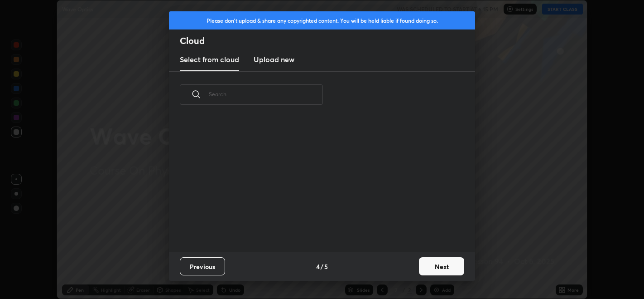 The height and width of the screenshot is (299, 644). I want to click on h2: Cloud, so click(327, 40).